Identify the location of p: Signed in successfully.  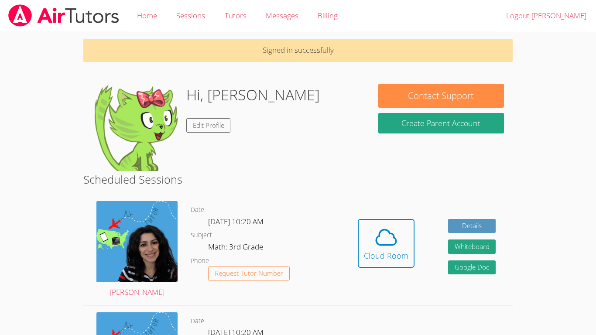
(298, 50).